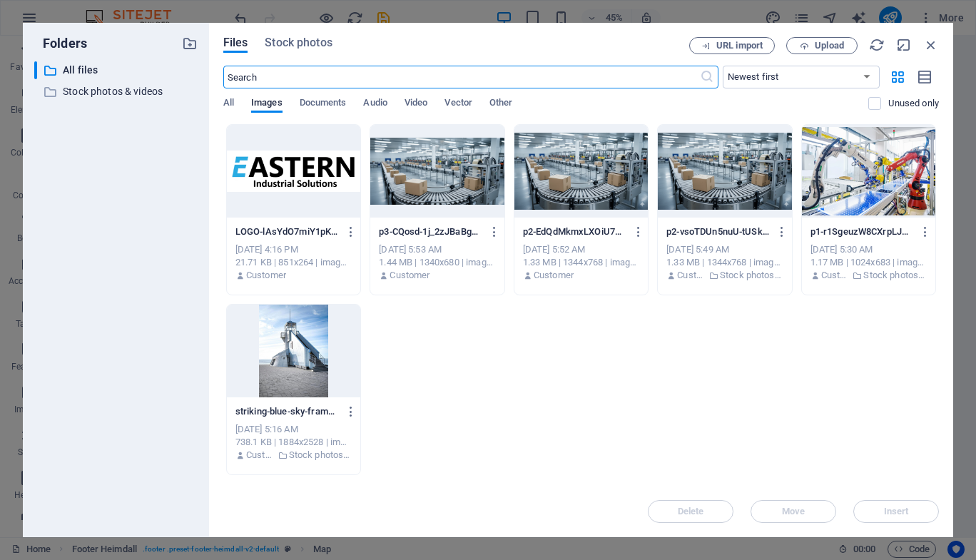 This screenshot has width=976, height=560. I want to click on span: Audio, so click(374, 104).